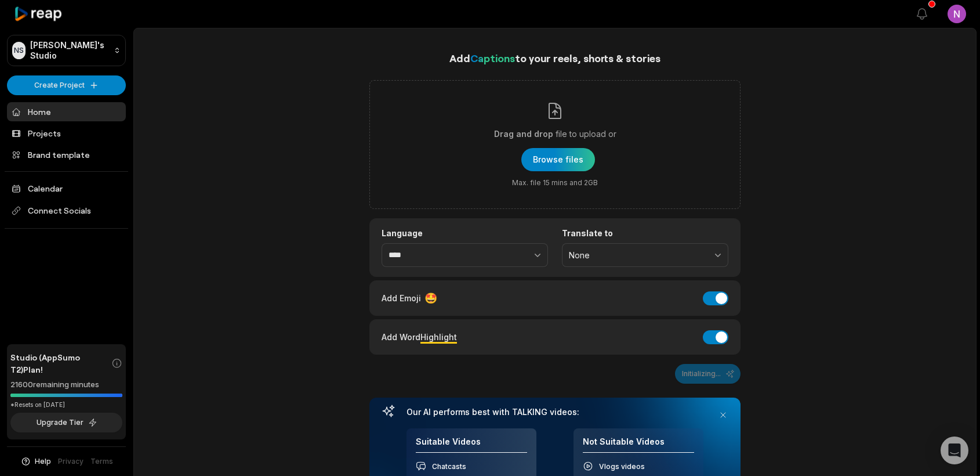 The height and width of the screenshot is (476, 980). Describe the element at coordinates (558, 160) in the screenshot. I see `button: Drag and dropfile to upload orMax. file 15 mins and 2GB` at that location.